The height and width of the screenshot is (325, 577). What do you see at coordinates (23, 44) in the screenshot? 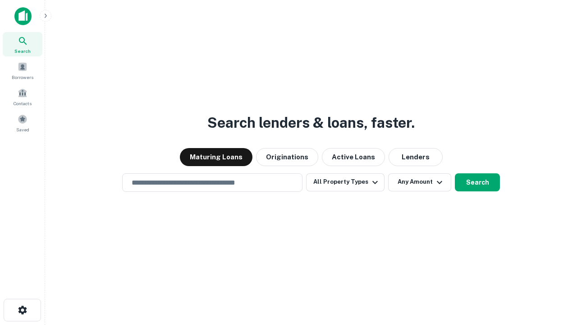
I see `div: Search` at bounding box center [23, 44].